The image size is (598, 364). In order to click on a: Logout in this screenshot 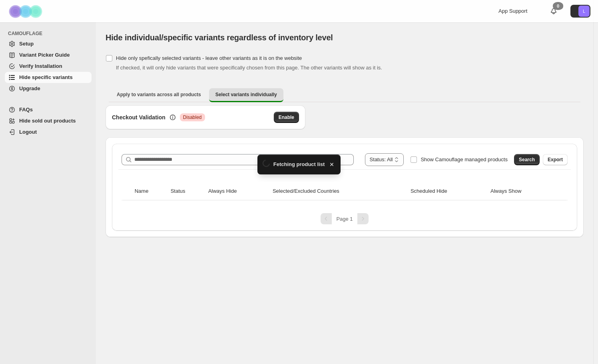, I will do `click(48, 132)`.